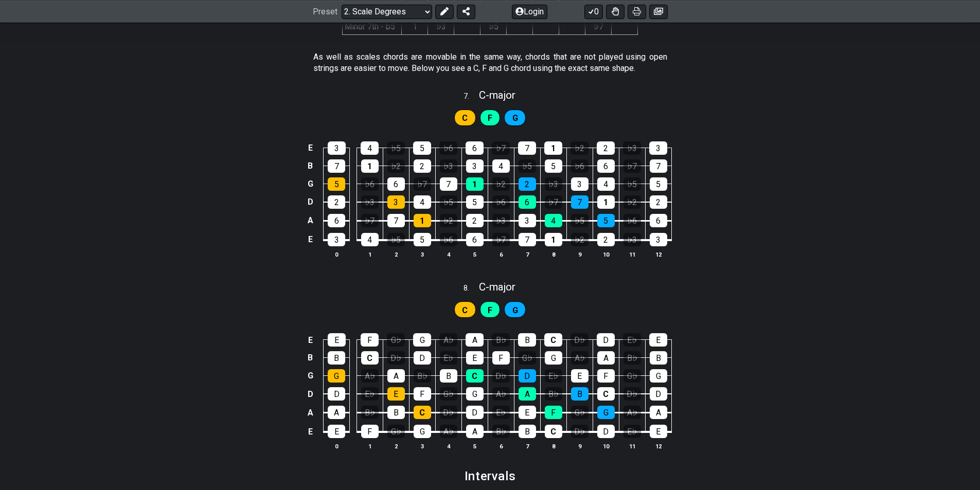 This screenshot has height=490, width=980. I want to click on button: Create image, so click(658, 12).